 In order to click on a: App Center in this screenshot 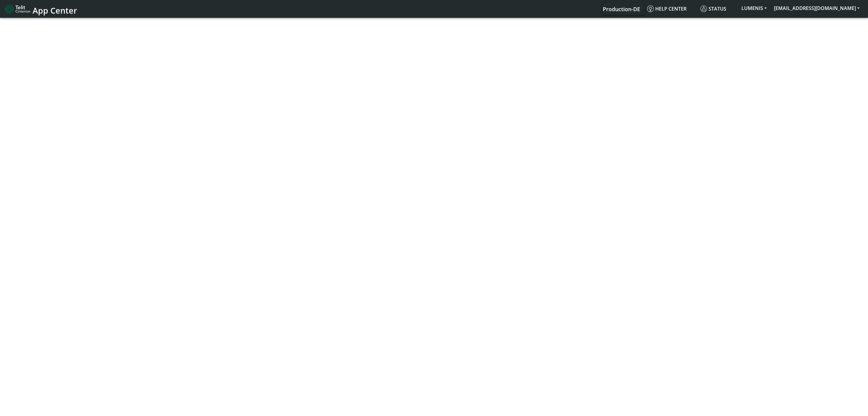, I will do `click(40, 9)`.